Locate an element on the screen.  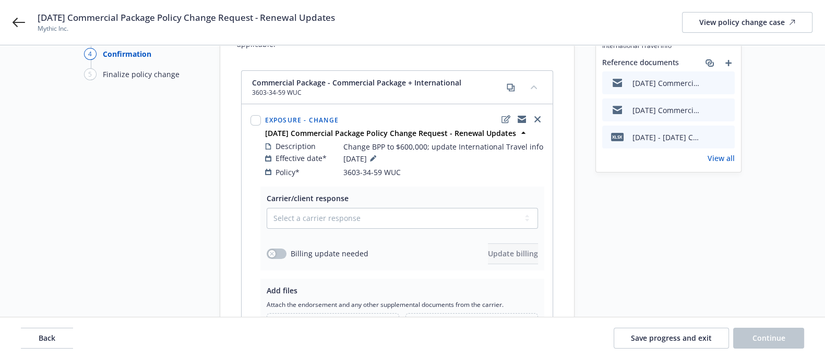
span: xlsx is located at coordinates (617, 137).